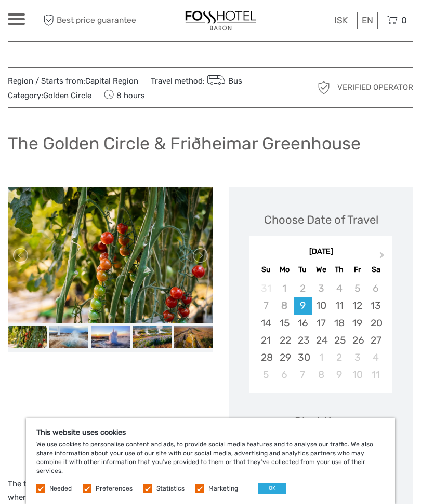  Describe the element at coordinates (321, 340) in the screenshot. I see `div: Choose Wednesday, September 24th, 2025` at that location.